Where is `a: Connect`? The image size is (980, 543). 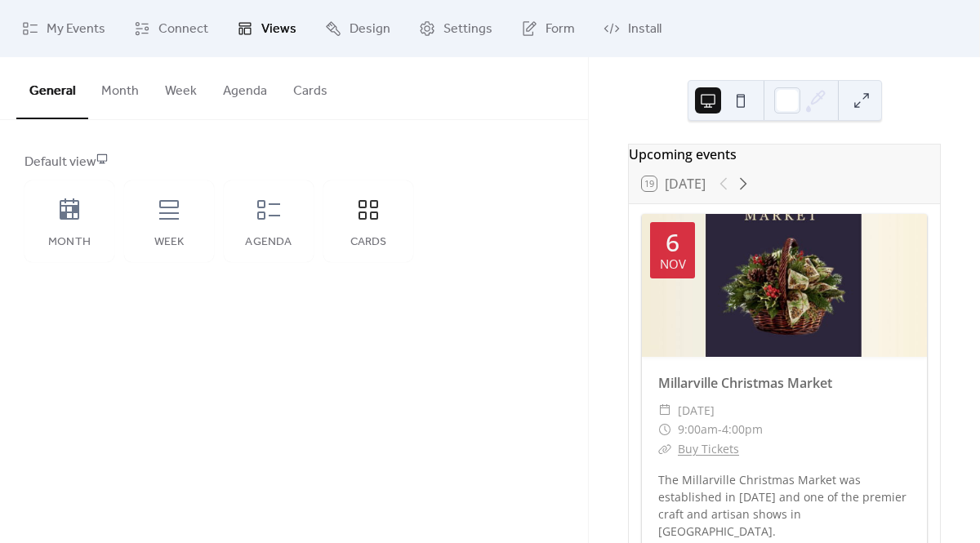 a: Connect is located at coordinates (170, 28).